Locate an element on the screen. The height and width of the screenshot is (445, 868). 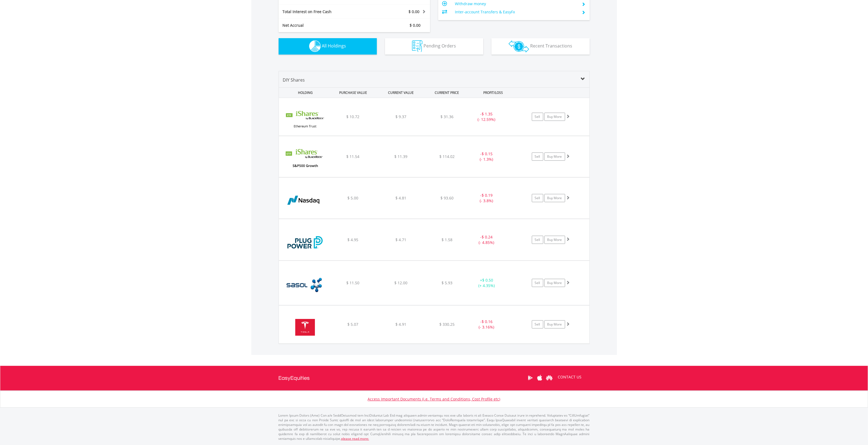
span: $ 5.93 is located at coordinates (447, 283).